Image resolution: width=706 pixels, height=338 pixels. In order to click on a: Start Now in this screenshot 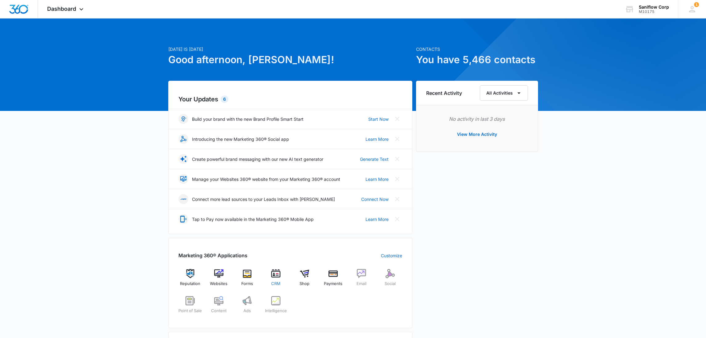, I will do `click(378, 119)`.